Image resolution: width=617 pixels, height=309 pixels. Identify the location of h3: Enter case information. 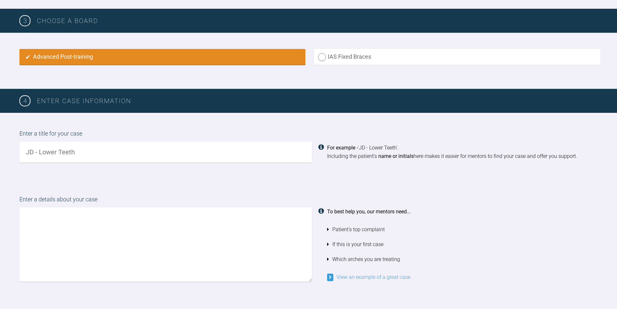
(317, 101).